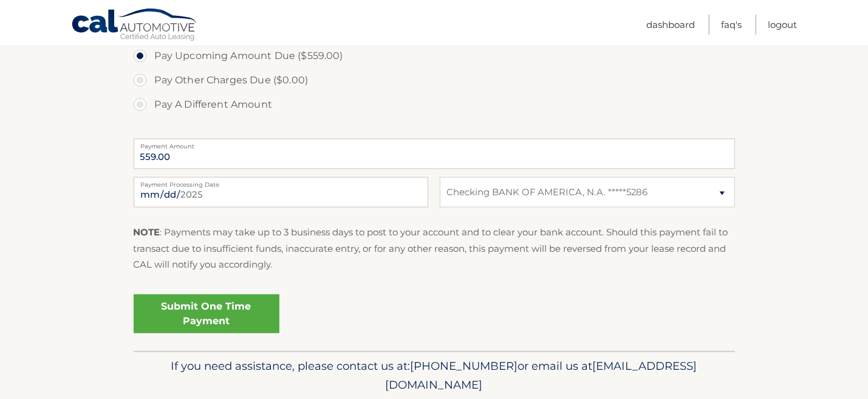 The width and height of the screenshot is (868, 399). I want to click on a: FAQ's, so click(732, 25).